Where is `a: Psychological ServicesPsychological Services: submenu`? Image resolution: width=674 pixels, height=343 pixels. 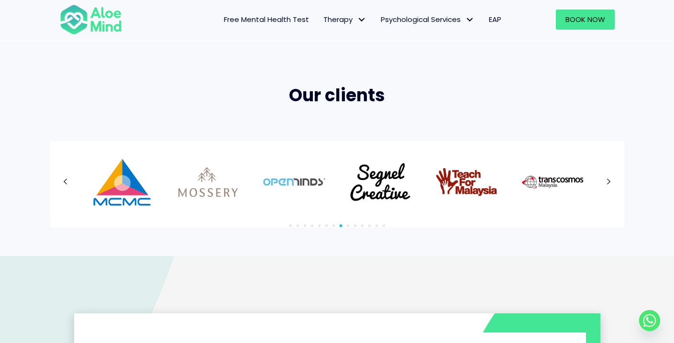 a: Psychological ServicesPsychological Services: submenu is located at coordinates (428, 20).